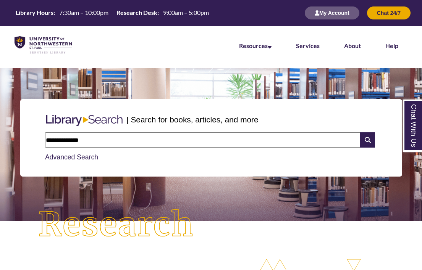 Image resolution: width=422 pixels, height=270 pixels. What do you see at coordinates (43, 45) in the screenshot?
I see `img: UNWSP Library Logo` at bounding box center [43, 45].